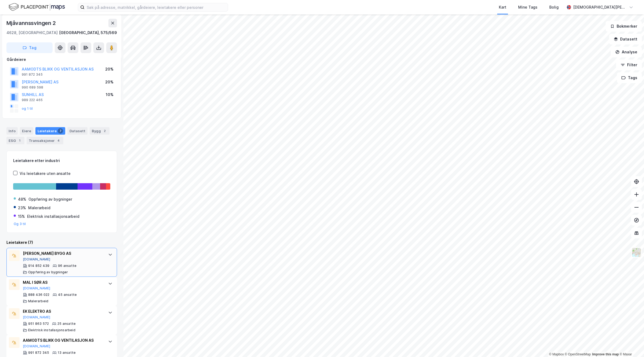  Describe the element at coordinates (629, 65) in the screenshot. I see `button: Filter` at that location.